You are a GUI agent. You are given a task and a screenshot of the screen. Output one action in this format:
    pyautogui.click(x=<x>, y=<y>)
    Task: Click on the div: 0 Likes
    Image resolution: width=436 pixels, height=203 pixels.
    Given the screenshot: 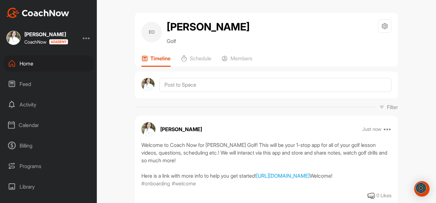 What is the action you would take?
    pyautogui.click(x=384, y=196)
    